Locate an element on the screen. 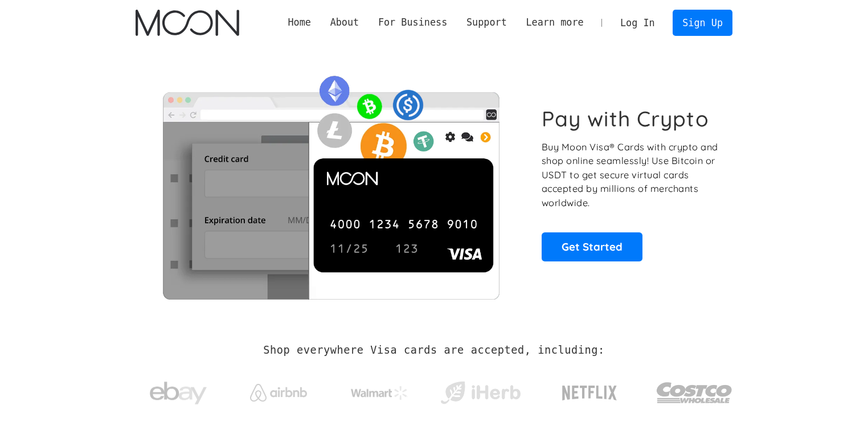 The width and height of the screenshot is (868, 434). a: Log In is located at coordinates (637, 23).